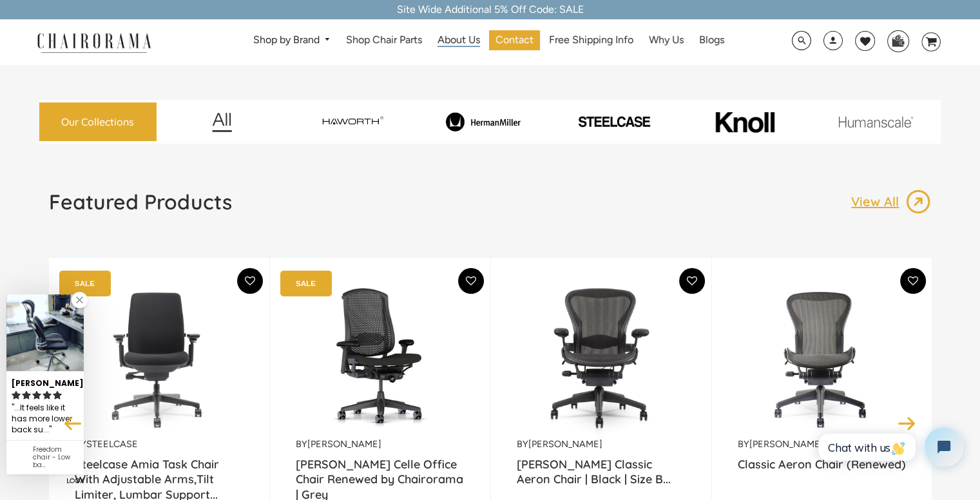 The width and height of the screenshot is (980, 500). I want to click on img: image_10_1.png, so click(744, 122).